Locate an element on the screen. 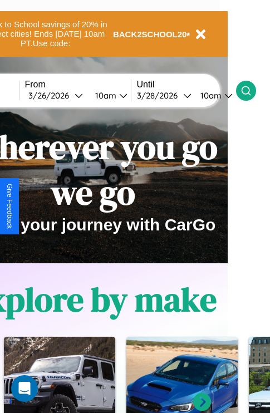 This screenshot has width=270, height=413. b: BACK2SCHOOL20 is located at coordinates (150, 34).